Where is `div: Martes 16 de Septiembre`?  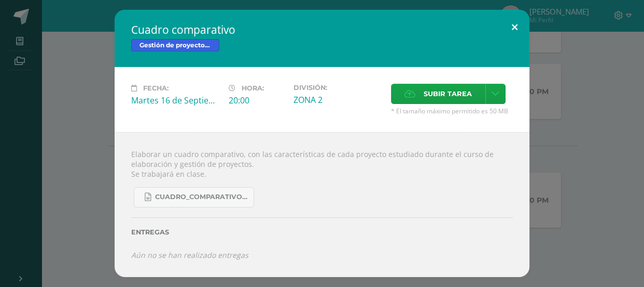
div: Martes 16 de Septiembre is located at coordinates (176, 101).